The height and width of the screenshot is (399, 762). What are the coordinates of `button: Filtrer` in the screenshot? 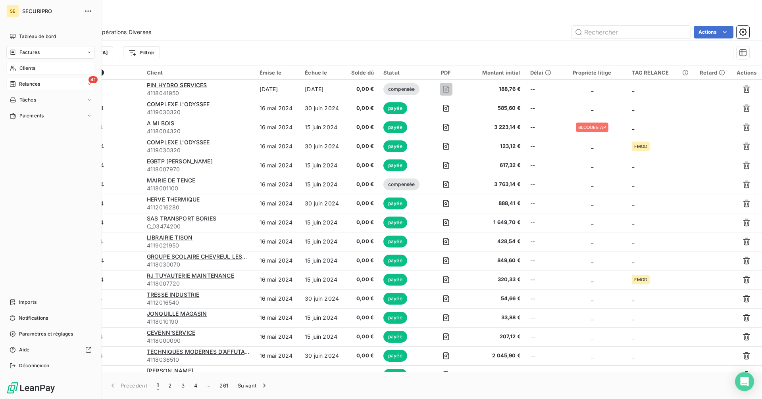 It's located at (141, 53).